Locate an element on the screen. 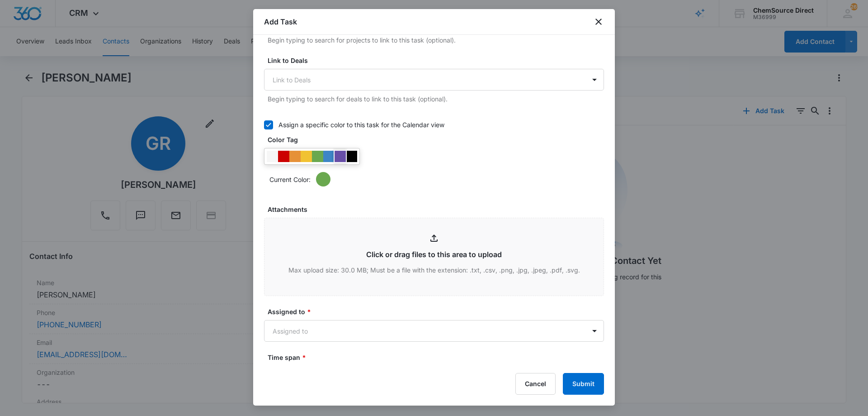 The height and width of the screenshot is (416, 868). label: Link to Deals is located at coordinates (437, 60).